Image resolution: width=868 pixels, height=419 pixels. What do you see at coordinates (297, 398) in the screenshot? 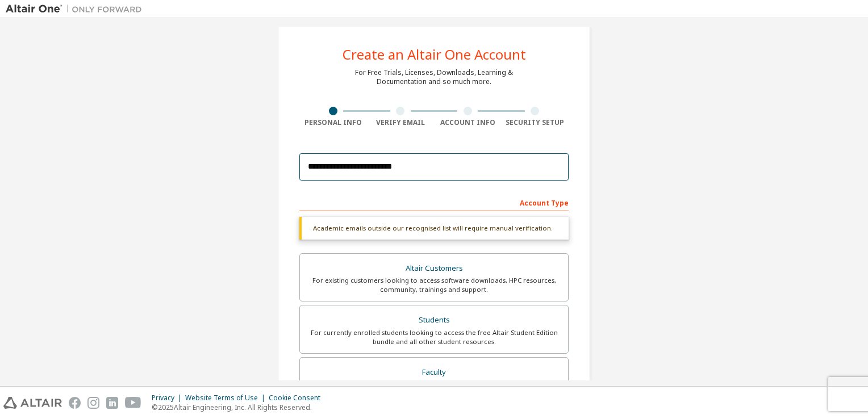
I see `div: Cookie Consent` at bounding box center [297, 398].